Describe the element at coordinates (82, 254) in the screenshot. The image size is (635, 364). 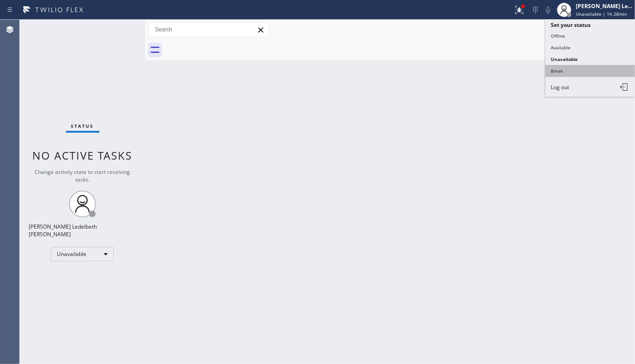
I see `div: Unavailable` at that location.